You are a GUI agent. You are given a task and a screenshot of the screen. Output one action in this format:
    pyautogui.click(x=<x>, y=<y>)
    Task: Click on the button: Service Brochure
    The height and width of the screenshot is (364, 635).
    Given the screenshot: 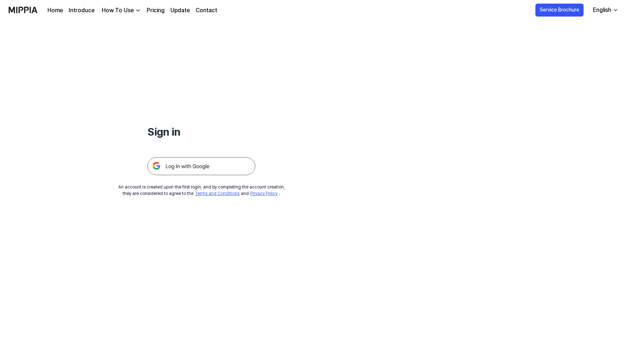 What is the action you would take?
    pyautogui.click(x=559, y=10)
    